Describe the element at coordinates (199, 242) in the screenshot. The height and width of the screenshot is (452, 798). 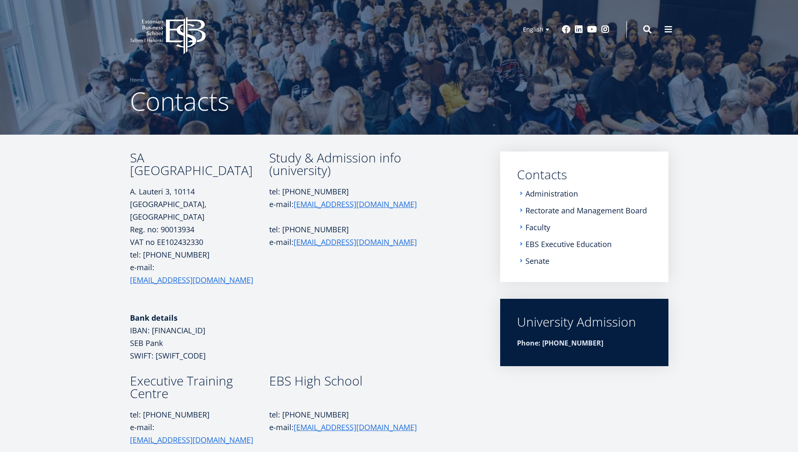
I see `p: VAT no EE102432330` at that location.